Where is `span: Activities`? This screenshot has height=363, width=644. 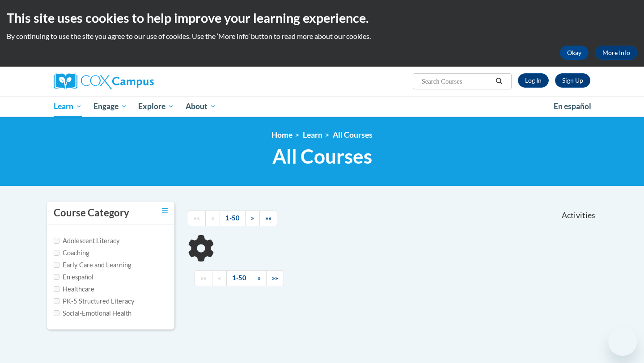
span: Activities is located at coordinates (578, 216).